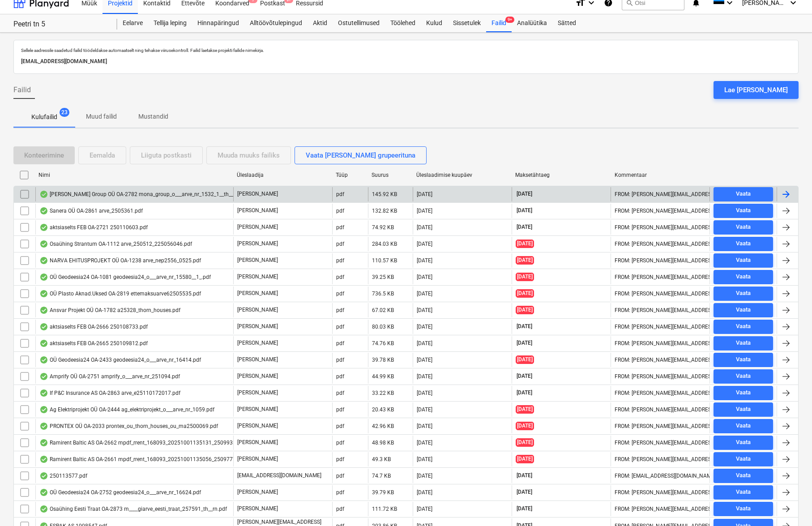 The width and height of the screenshot is (812, 526). I want to click on span: Failid, so click(22, 90).